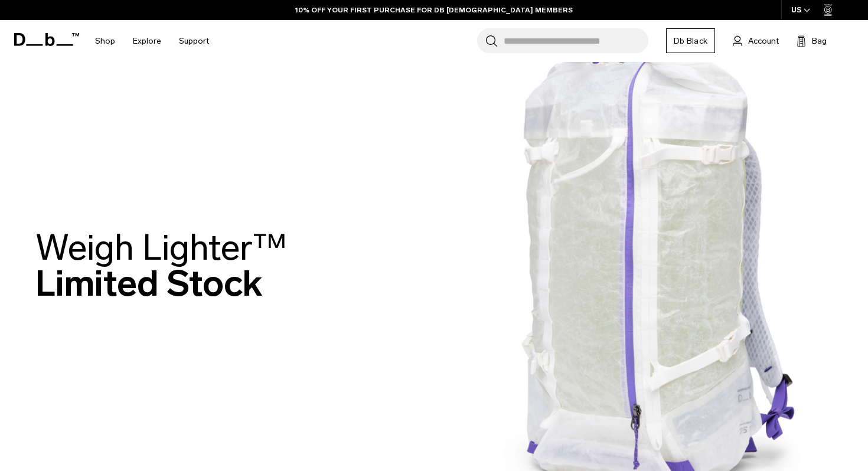 This screenshot has width=868, height=471. What do you see at coordinates (147, 41) in the screenshot?
I see `a: Explore` at bounding box center [147, 41].